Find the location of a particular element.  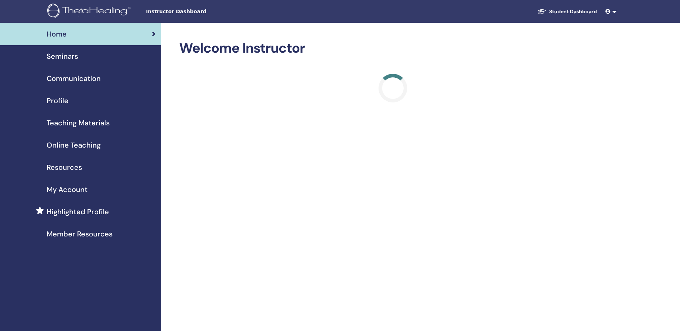

span: My Account is located at coordinates (67, 190).